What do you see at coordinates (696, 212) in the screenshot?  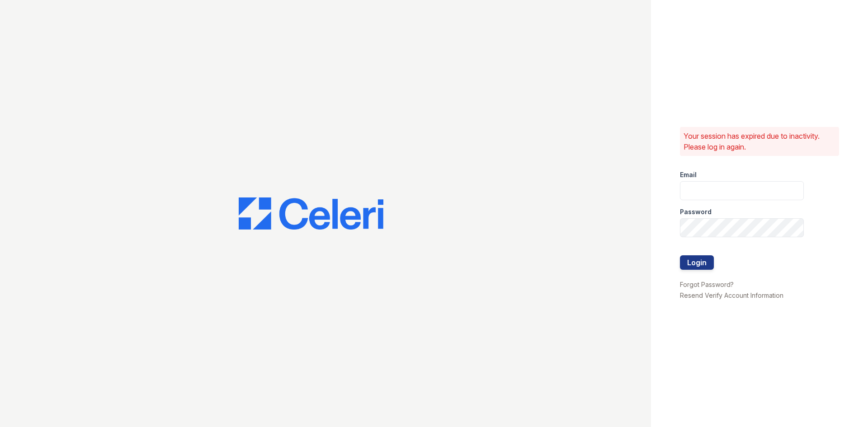 I see `label: Password` at bounding box center [696, 212].